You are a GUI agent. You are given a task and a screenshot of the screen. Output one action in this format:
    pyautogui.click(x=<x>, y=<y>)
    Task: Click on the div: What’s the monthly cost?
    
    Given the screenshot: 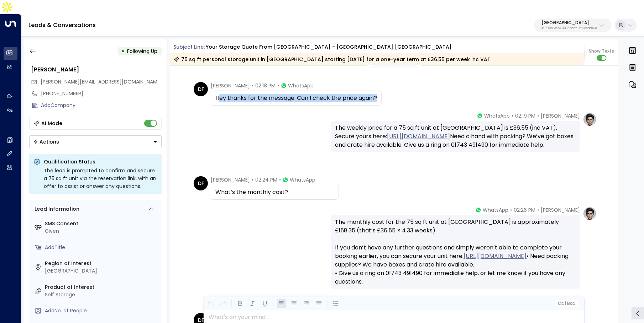 What is the action you would take?
    pyautogui.click(x=275, y=192)
    